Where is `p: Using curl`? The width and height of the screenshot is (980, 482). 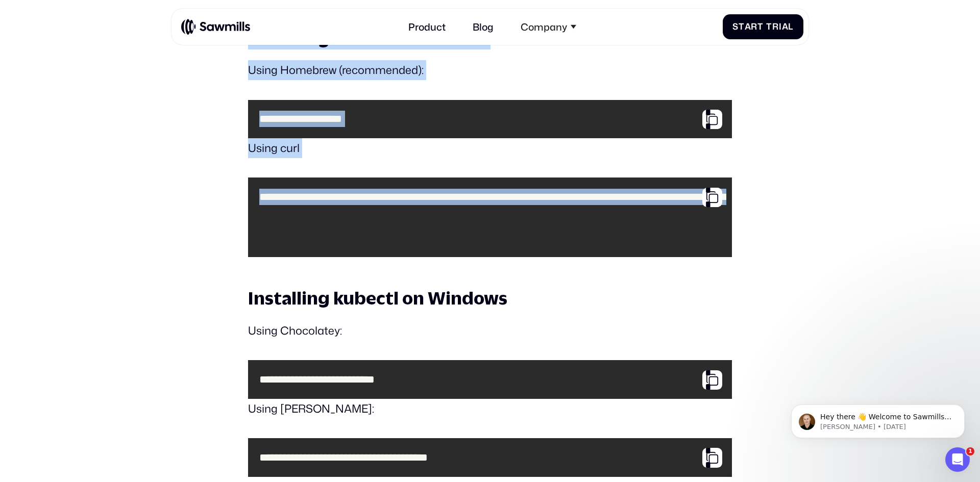
p: Using curl is located at coordinates (490, 148).